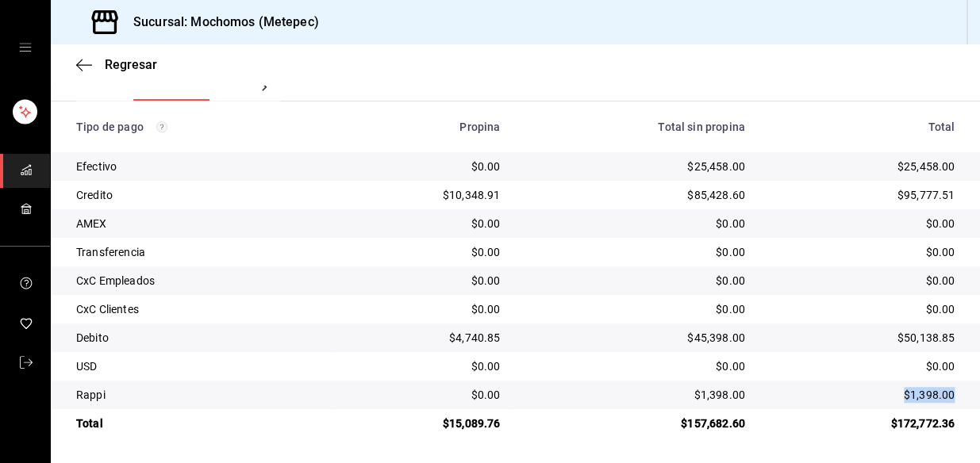 The image size is (980, 463). I want to click on div: Total sin propina, so click(635, 127).